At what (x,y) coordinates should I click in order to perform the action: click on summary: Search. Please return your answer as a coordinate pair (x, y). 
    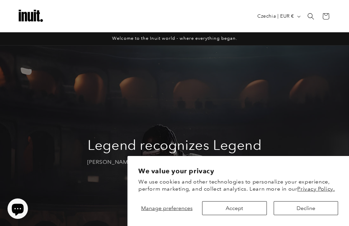
    Looking at the image, I should click on (310, 16).